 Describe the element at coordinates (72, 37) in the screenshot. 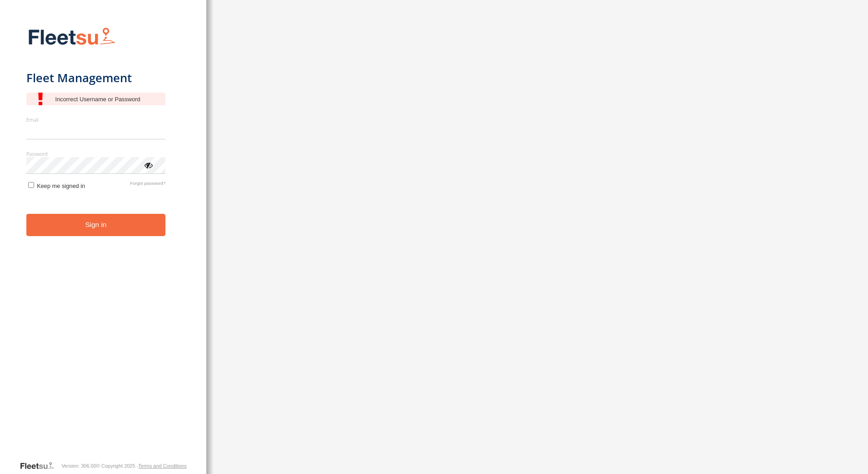

I see `img: Fleetsu` at that location.